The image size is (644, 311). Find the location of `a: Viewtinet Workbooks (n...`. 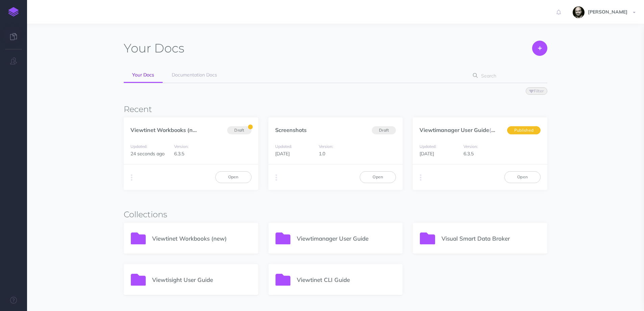

a: Viewtinet Workbooks (n... is located at coordinates (164, 130).